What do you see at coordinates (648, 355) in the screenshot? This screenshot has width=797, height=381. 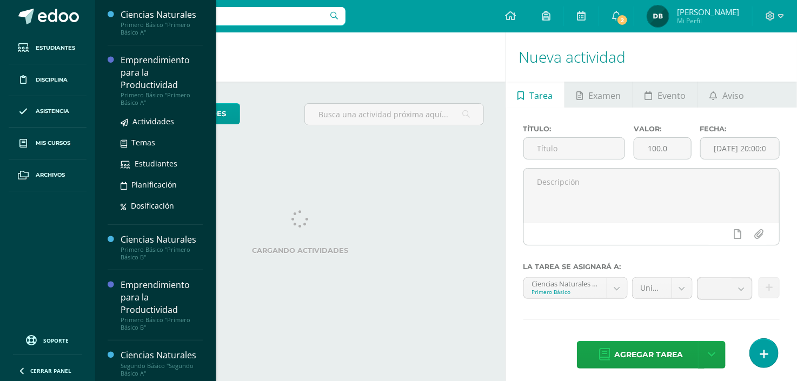 I see `span: Agregar tarea` at bounding box center [648, 355].